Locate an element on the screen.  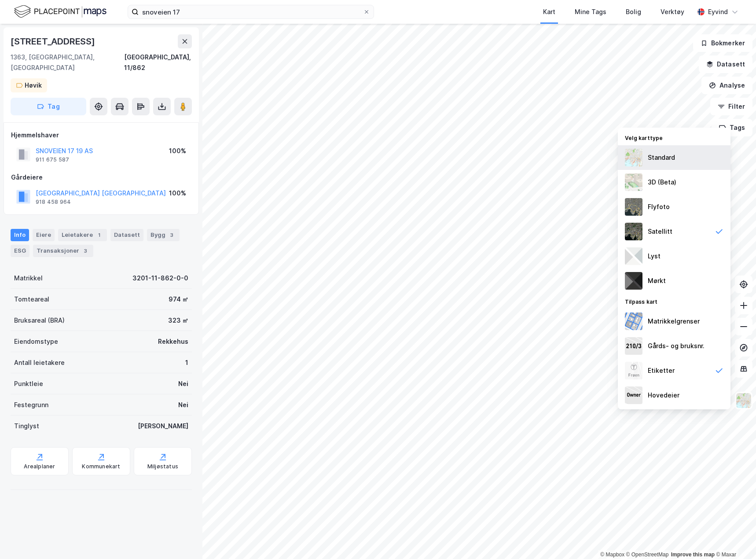
input: Søk på adresse, matrikkel, gårdeiere, leietakere eller personer is located at coordinates (251, 12).